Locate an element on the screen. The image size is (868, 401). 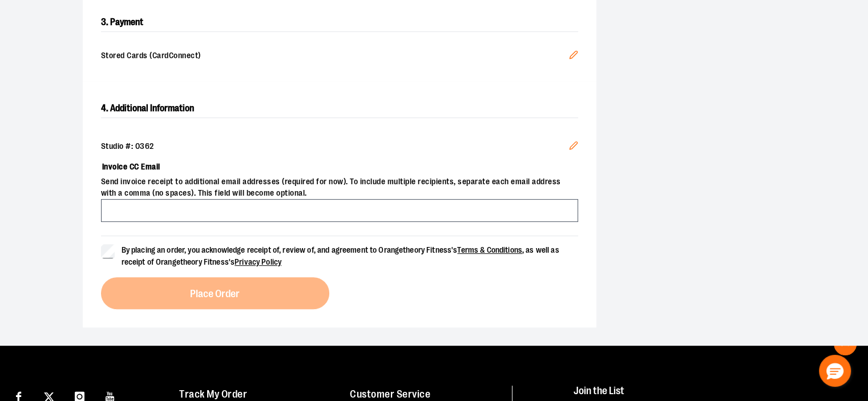
button: Hello, have a question? Let’s chat. is located at coordinates (835, 371).